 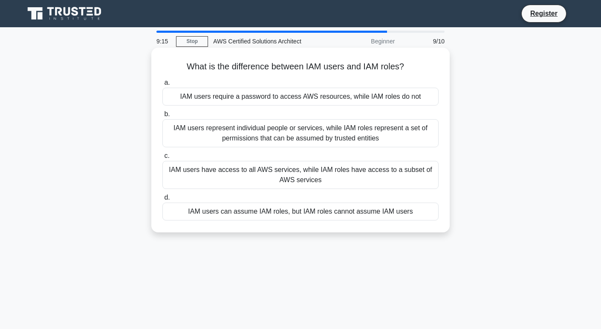 What do you see at coordinates (300, 133) in the screenshot?
I see `div: IAM users represent individual people or services, while IAM roles represent a set of permissions...` at bounding box center [300, 133].